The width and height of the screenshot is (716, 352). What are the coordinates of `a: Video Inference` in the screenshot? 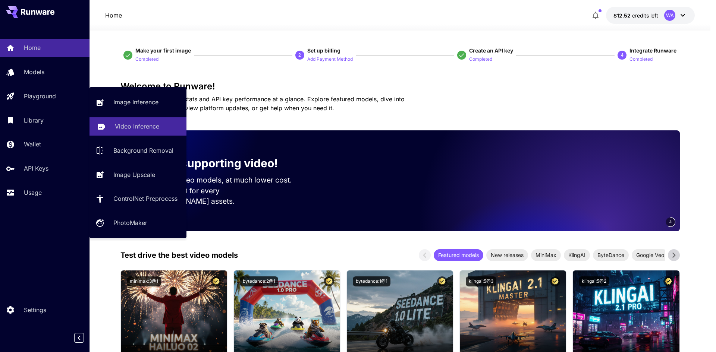 It's located at (138, 126).